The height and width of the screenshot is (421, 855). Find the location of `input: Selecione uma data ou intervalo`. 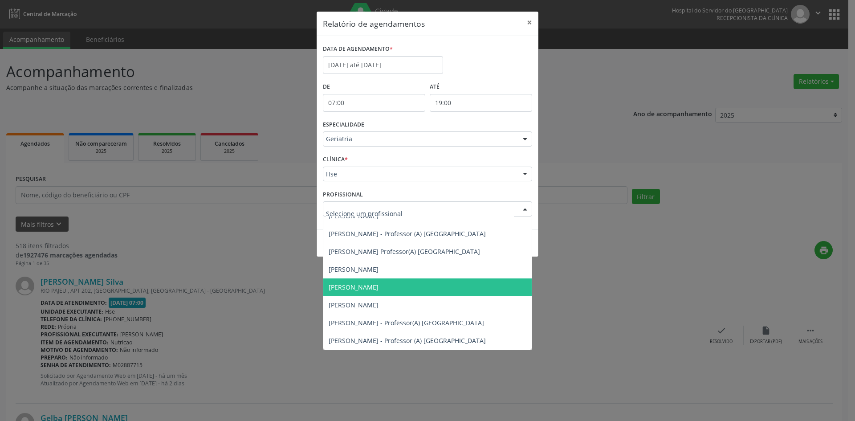

input: Selecione uma data ou intervalo is located at coordinates (383, 65).